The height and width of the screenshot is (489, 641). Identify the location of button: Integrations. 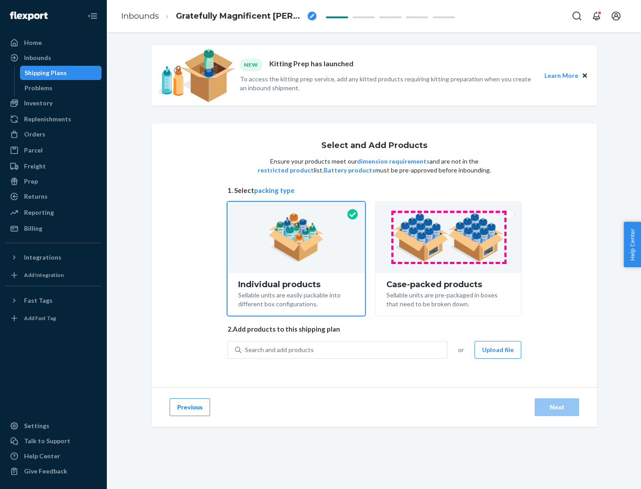
(53, 258).